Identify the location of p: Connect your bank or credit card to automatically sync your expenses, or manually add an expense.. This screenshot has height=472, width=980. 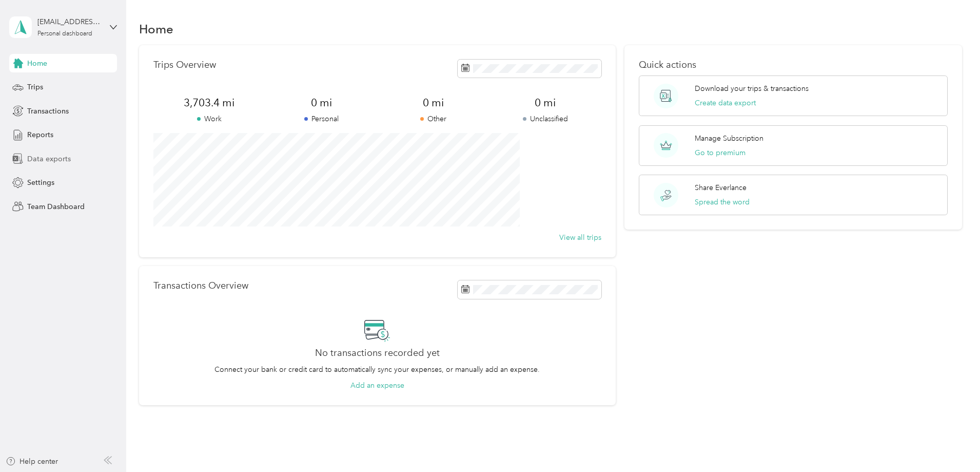
(377, 369).